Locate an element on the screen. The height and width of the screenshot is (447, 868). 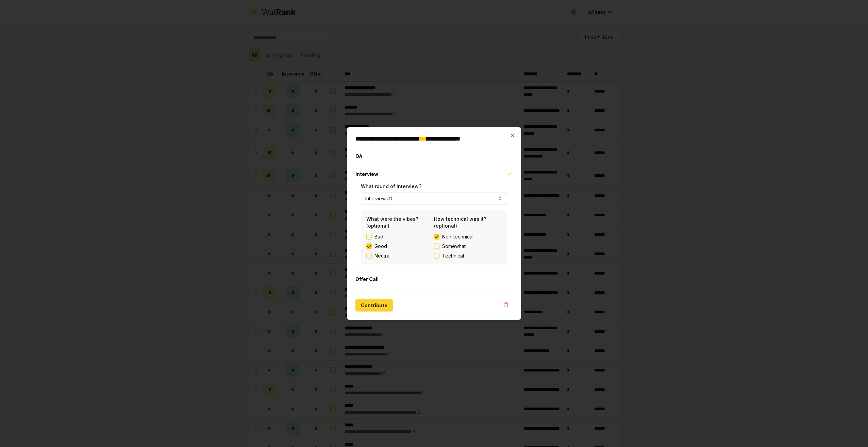
div: Interview is located at coordinates (434, 226).